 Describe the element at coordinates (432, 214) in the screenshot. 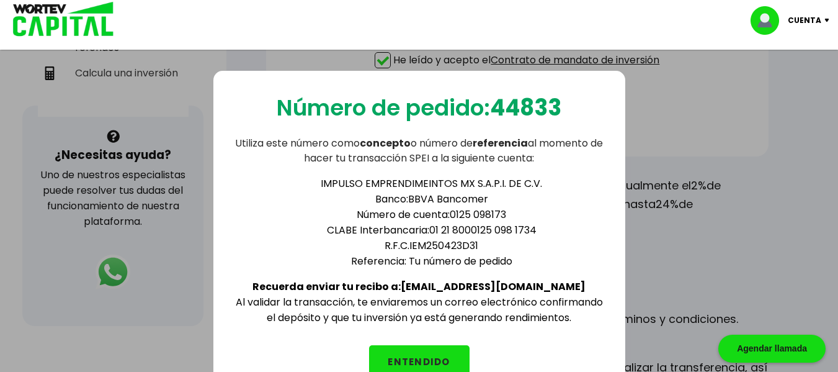

I see `li: Número de cuenta: 0125 098173` at that location.